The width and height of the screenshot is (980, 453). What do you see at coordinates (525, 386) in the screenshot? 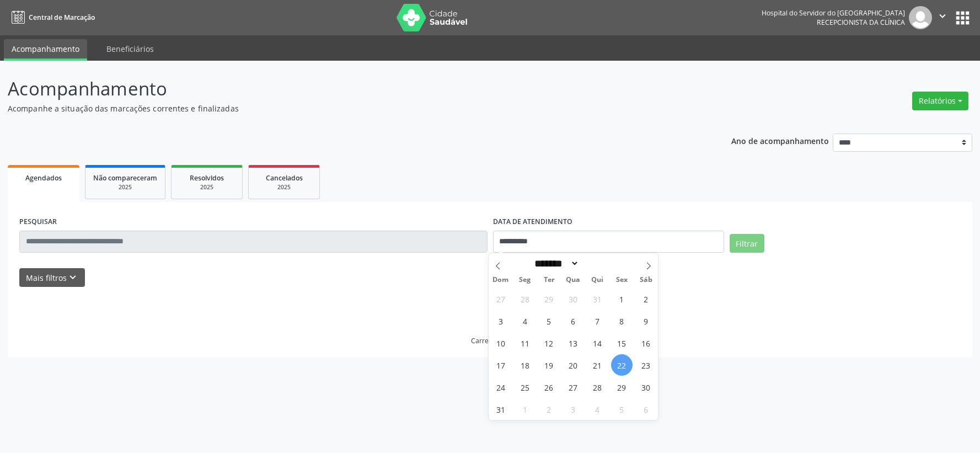
I see `span: Agosto 25, 2025` at bounding box center [525, 386].